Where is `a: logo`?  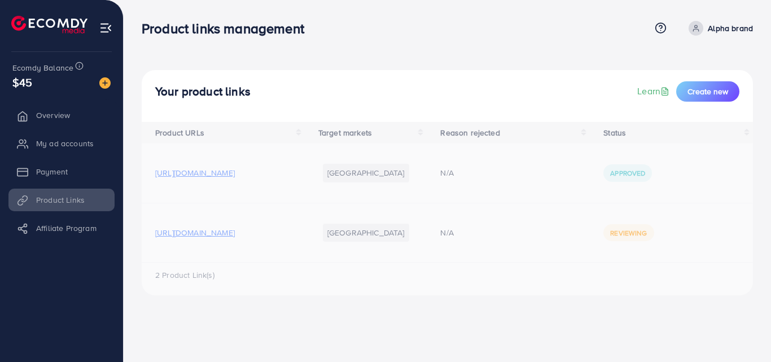
a: logo is located at coordinates (49, 24).